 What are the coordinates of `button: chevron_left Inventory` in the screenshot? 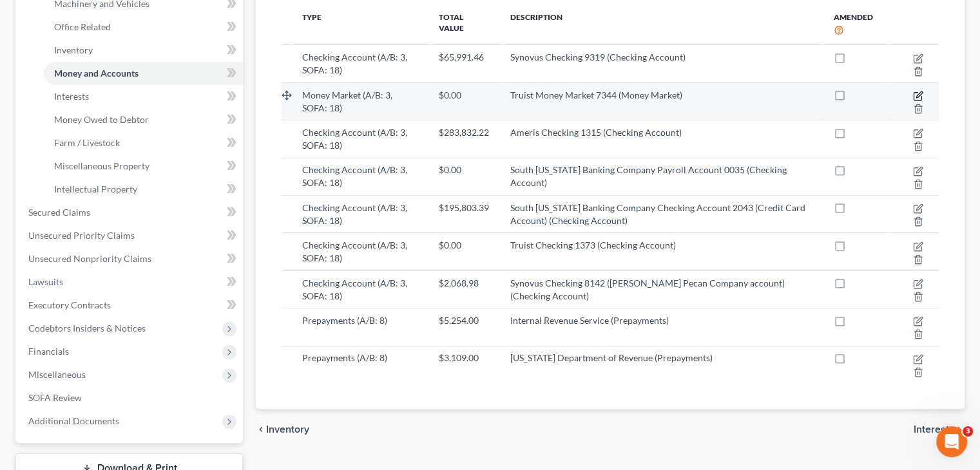 It's located at (282, 430).